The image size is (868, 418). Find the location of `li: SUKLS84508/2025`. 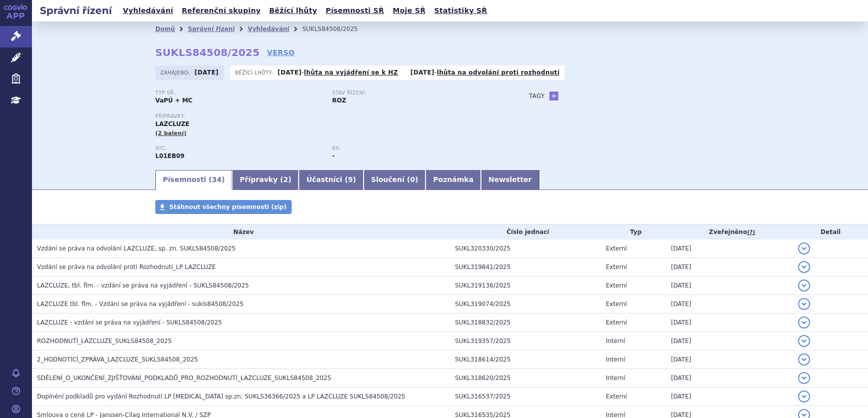

li: SUKLS84508/2025 is located at coordinates (336, 29).